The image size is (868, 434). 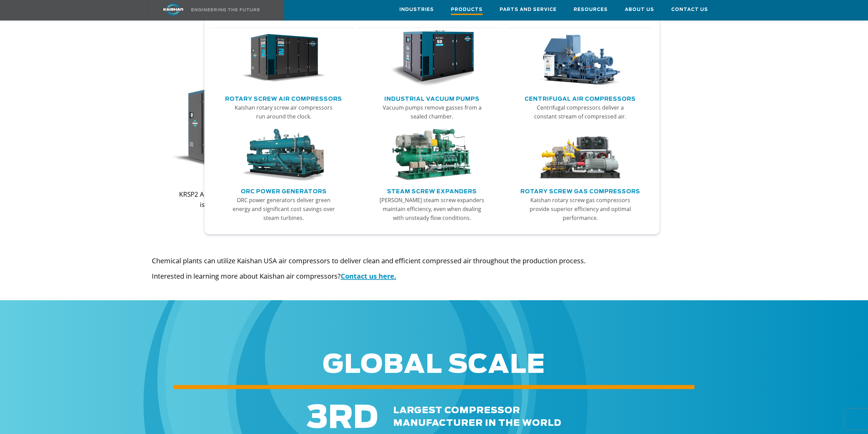 I want to click on a: Rotary Screw Air Compressors, so click(x=284, y=98).